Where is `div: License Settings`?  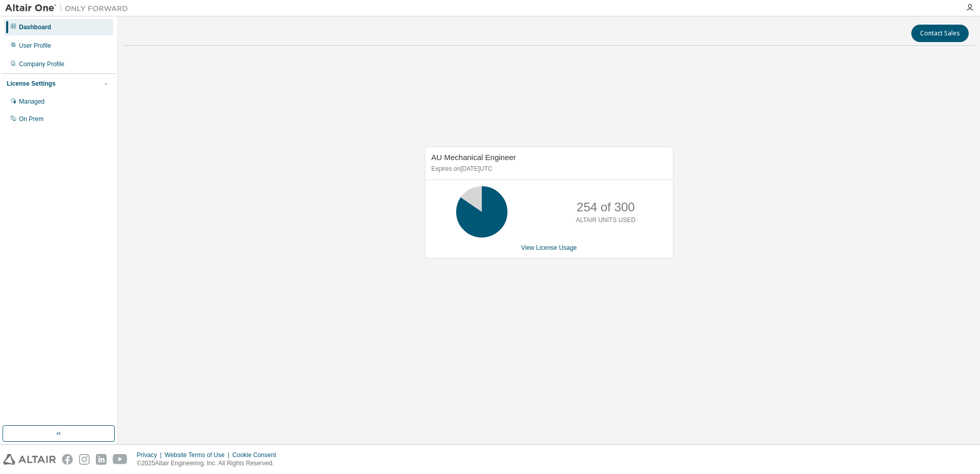
div: License Settings is located at coordinates (31, 84).